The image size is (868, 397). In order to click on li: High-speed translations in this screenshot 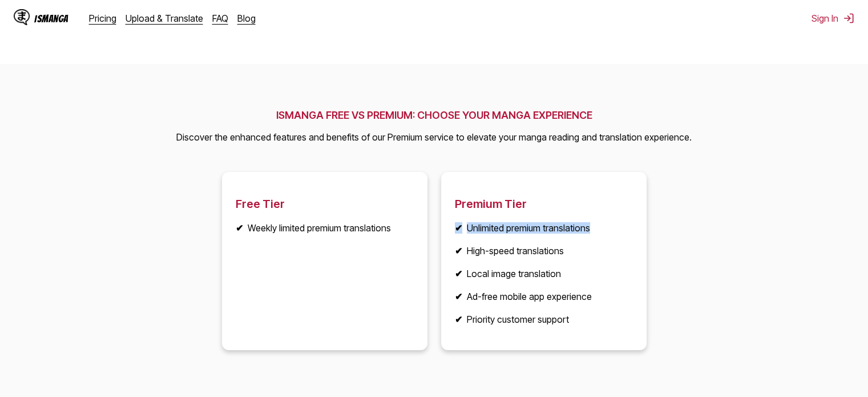, I will do `click(544, 251)`.